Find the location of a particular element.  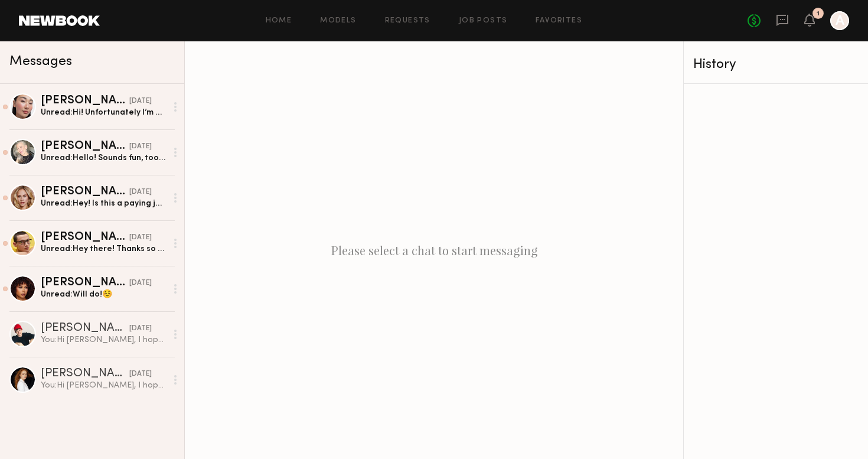

div: Unread: Will do!☺️ is located at coordinates (103, 295).